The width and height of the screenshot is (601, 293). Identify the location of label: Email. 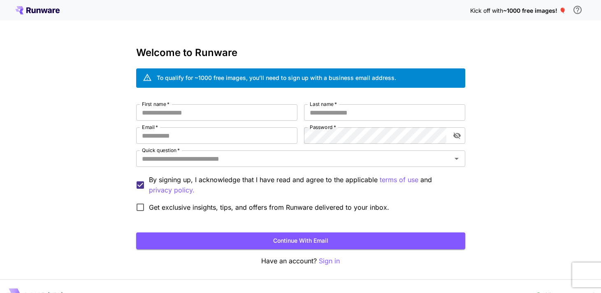
(150, 127).